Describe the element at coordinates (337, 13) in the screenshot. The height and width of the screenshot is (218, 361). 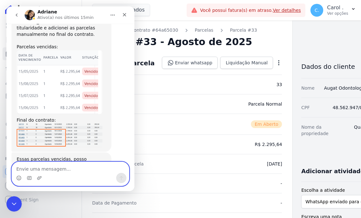
I see `p: Ver opções` at that location.